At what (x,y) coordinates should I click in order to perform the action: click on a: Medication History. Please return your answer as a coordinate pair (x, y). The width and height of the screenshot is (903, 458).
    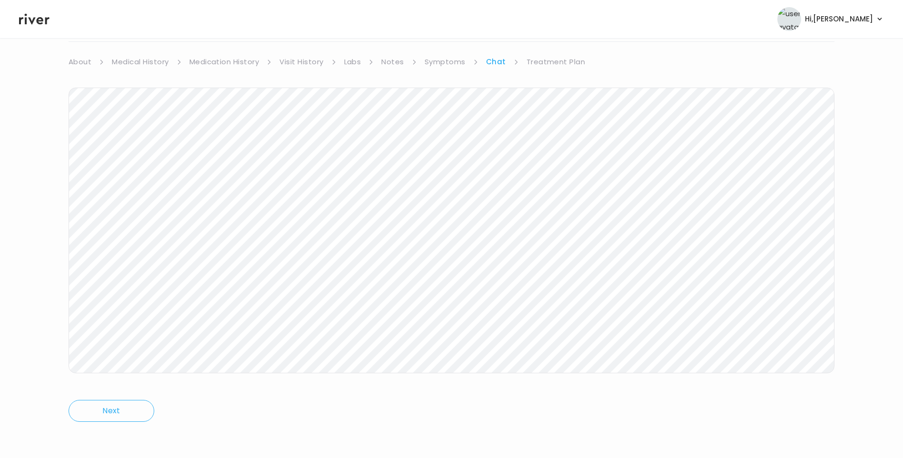
    Looking at the image, I should click on (224, 62).